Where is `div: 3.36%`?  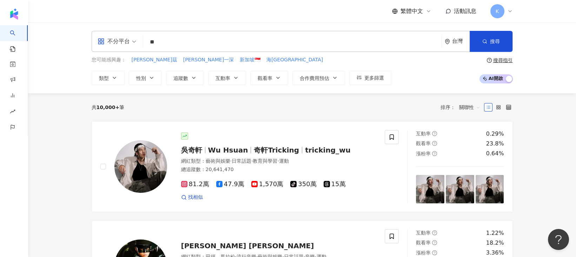 div: 3.36% is located at coordinates (495, 253).